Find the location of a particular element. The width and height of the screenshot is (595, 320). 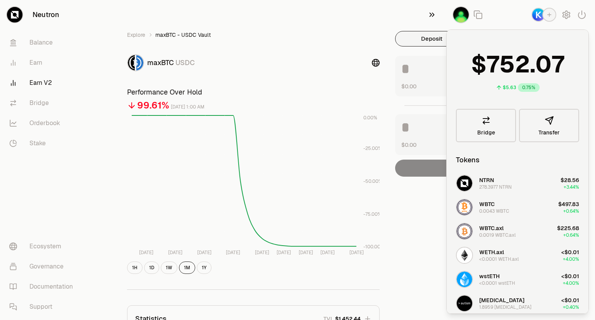

span: +0.40% is located at coordinates (571, 307).